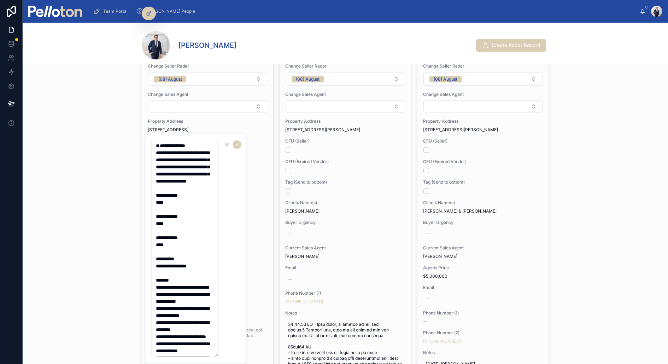 Image resolution: width=668 pixels, height=364 pixels. What do you see at coordinates (55, 11) in the screenshot?
I see `img: App logo` at bounding box center [55, 11].